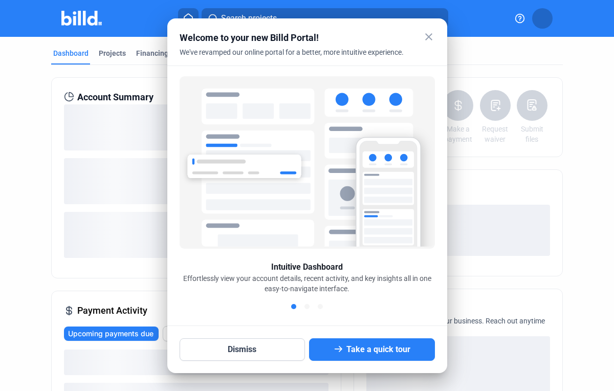 The height and width of the screenshot is (391, 614). I want to click on div: Intuitive Dashboard, so click(307, 267).